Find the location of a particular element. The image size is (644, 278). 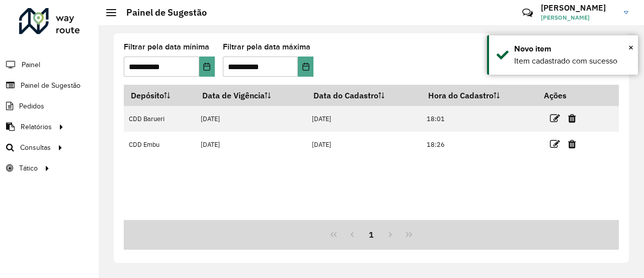

div: Item cadastrado com sucesso is located at coordinates (572, 61).